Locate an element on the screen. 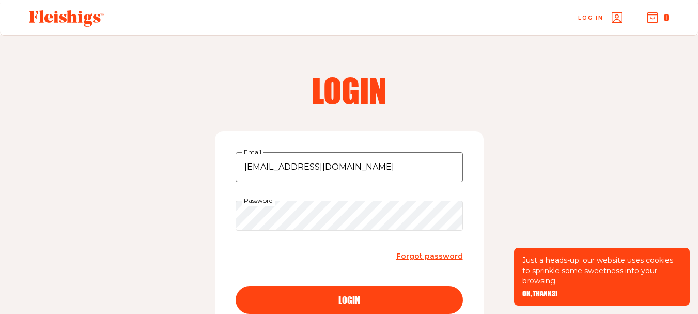 This screenshot has height=314, width=698. span: Log in is located at coordinates (591, 18).